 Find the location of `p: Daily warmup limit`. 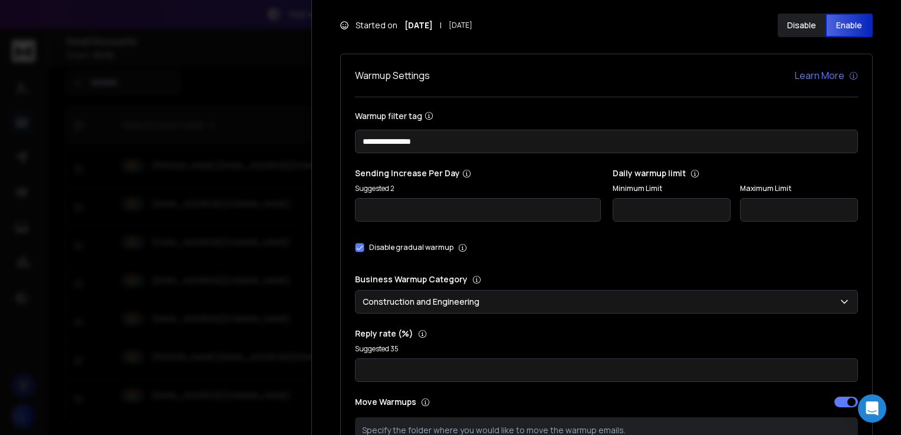

p: Daily warmup limit is located at coordinates (735, 173).